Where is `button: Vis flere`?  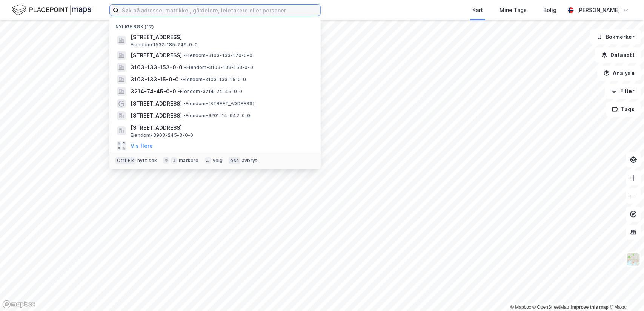
button: Vis flere is located at coordinates (141, 146).